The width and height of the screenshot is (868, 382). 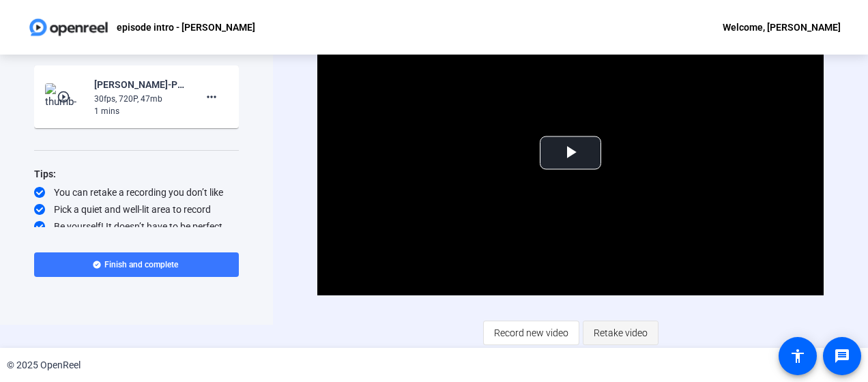 I want to click on div: 1 mins, so click(x=140, y=111).